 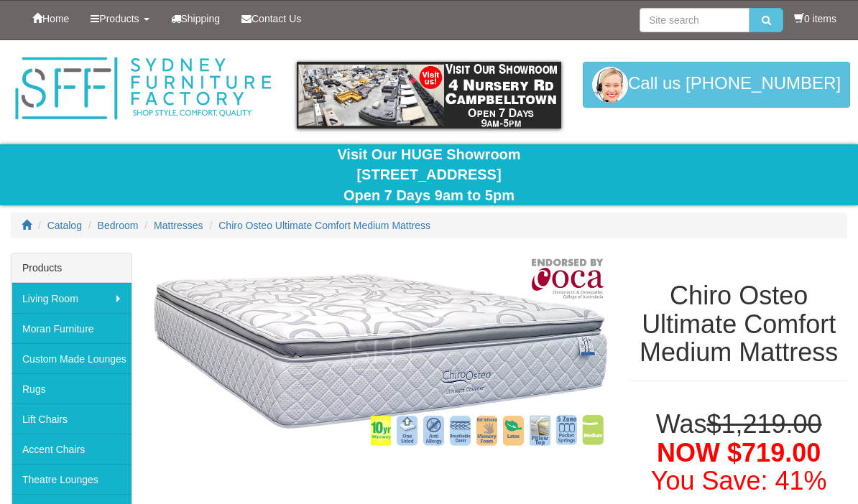 What do you see at coordinates (815, 19) in the screenshot?
I see `li: 0 items` at bounding box center [815, 19].